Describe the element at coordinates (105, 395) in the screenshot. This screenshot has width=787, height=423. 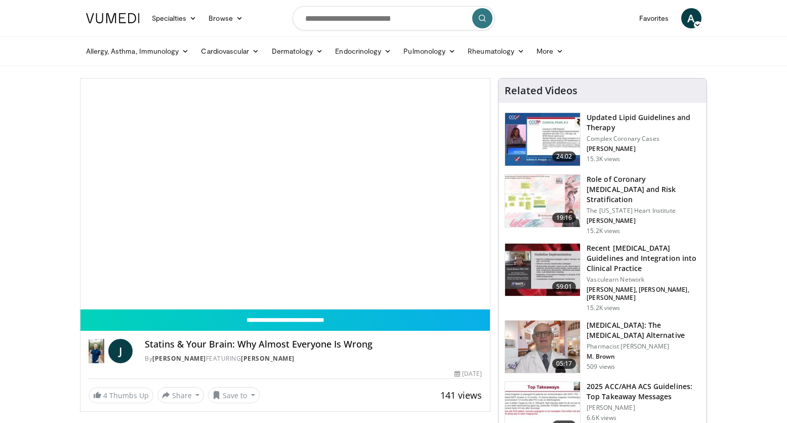
I see `span: 4` at that location.